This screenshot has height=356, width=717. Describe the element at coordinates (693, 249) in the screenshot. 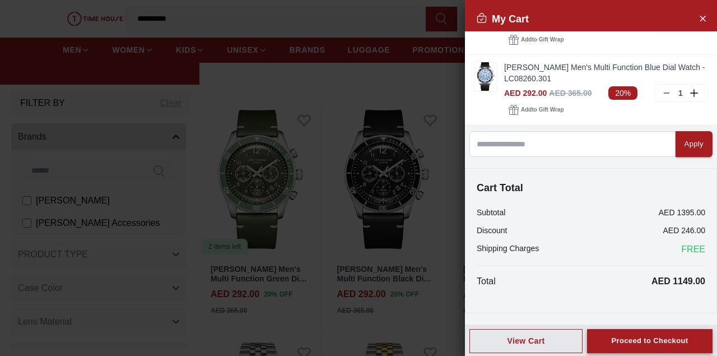

I see `span: FREE` at that location.